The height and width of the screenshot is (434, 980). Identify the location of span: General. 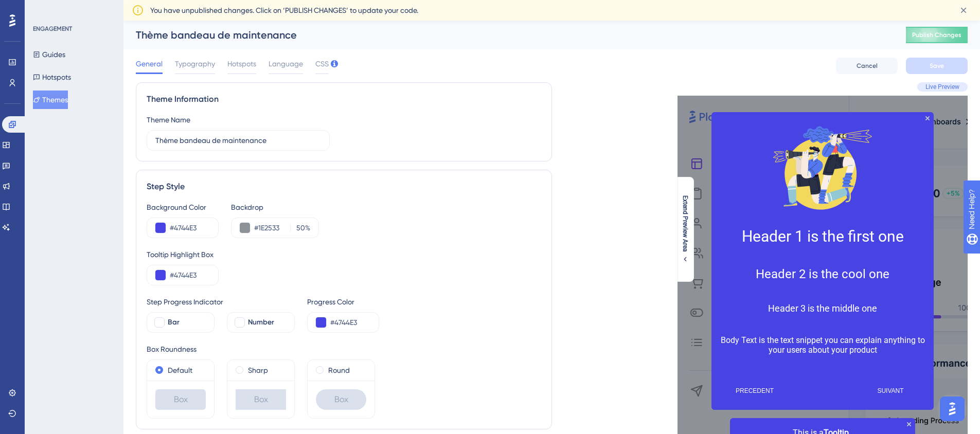
(149, 64).